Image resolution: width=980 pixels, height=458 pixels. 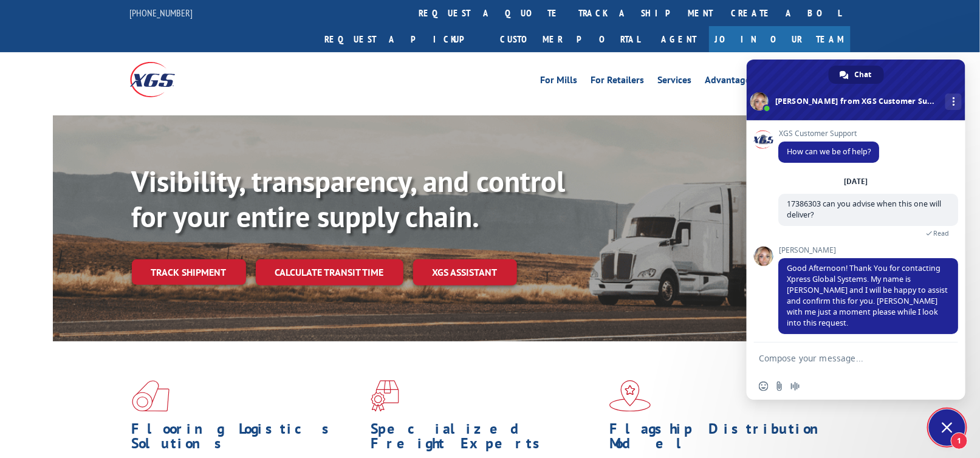 What do you see at coordinates (796, 386) in the screenshot?
I see `span: Audio message` at bounding box center [796, 386].